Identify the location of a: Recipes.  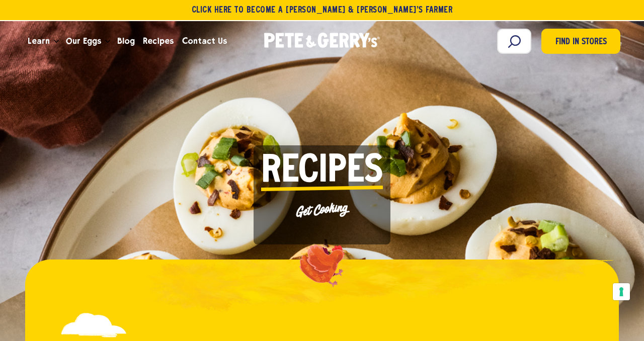
(158, 41).